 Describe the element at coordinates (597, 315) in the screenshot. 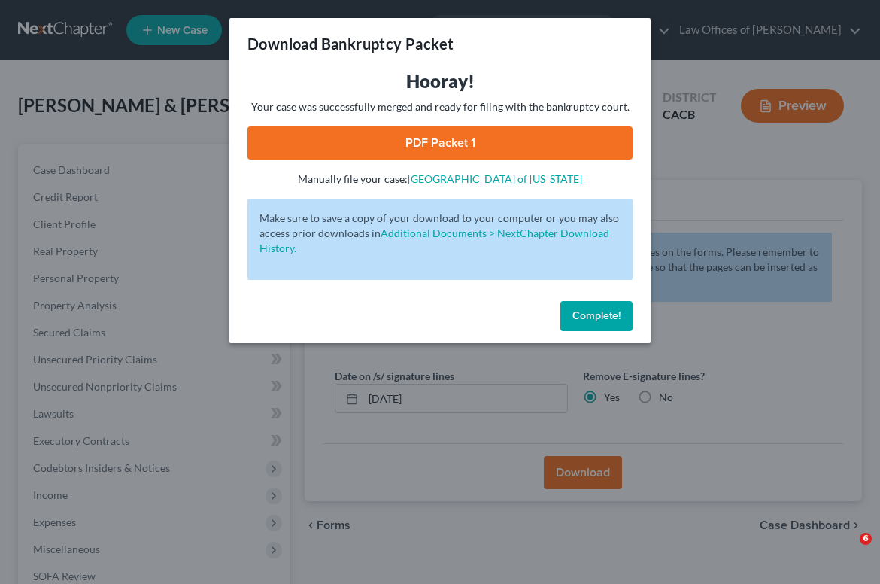

I see `span: Complete!` at that location.